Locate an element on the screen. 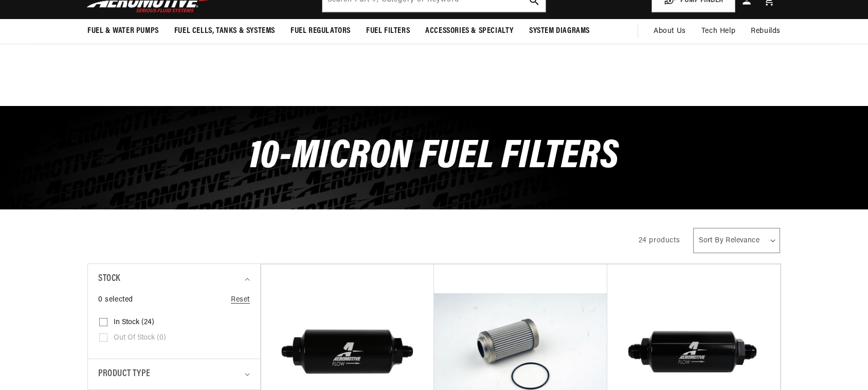 Image resolution: width=868 pixels, height=390 pixels. summary: Fuel Filters is located at coordinates (388, 31).